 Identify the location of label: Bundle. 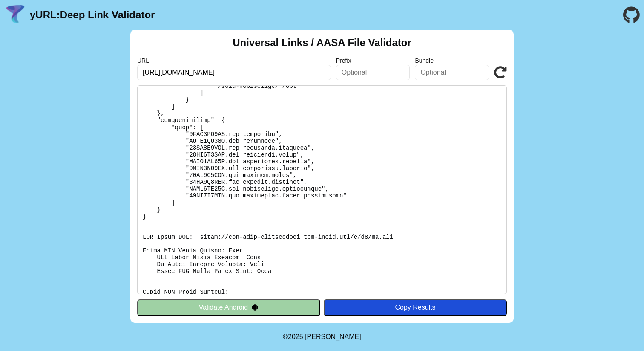
(452, 60).